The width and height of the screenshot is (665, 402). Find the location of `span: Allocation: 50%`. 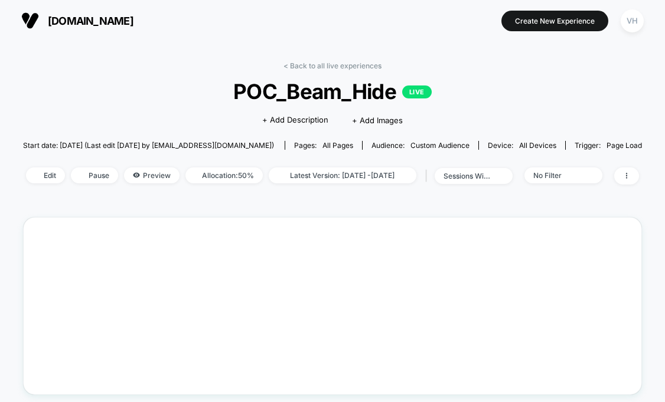

span: Allocation: 50% is located at coordinates (224, 175).